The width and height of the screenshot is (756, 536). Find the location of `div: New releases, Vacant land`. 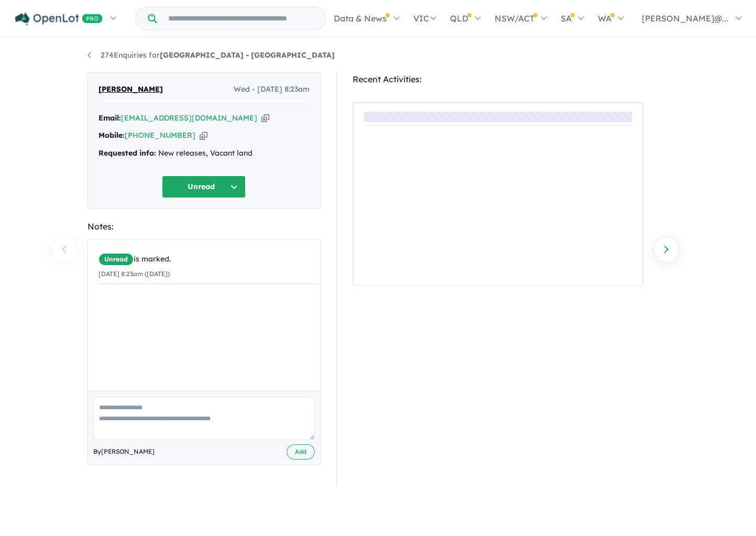

div: New releases, Vacant land is located at coordinates (204, 154).